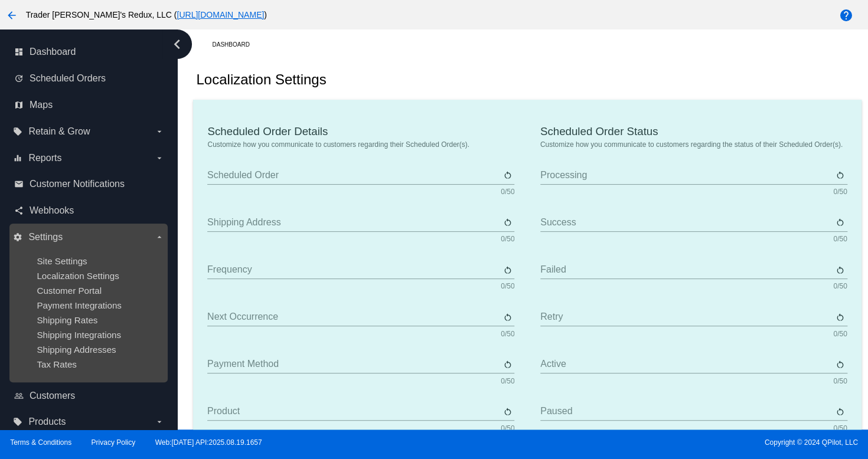  I want to click on span: Settings, so click(45, 237).